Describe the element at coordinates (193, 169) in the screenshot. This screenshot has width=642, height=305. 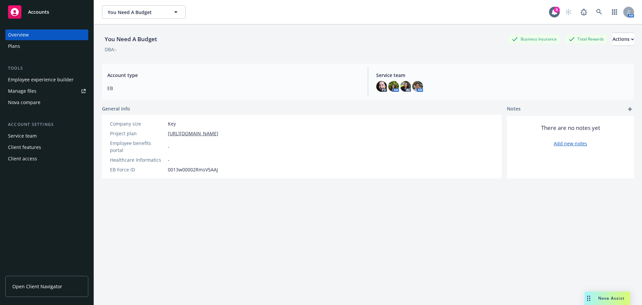
I see `span: 0013w00002RmsV5AAJ` at that location.